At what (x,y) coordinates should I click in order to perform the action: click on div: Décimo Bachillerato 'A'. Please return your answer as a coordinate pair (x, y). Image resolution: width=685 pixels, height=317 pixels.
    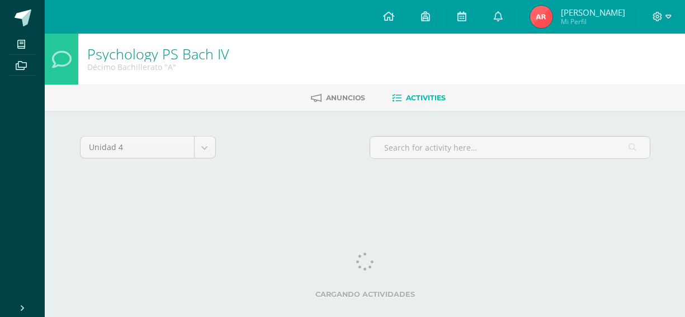
    Looking at the image, I should click on (158, 67).